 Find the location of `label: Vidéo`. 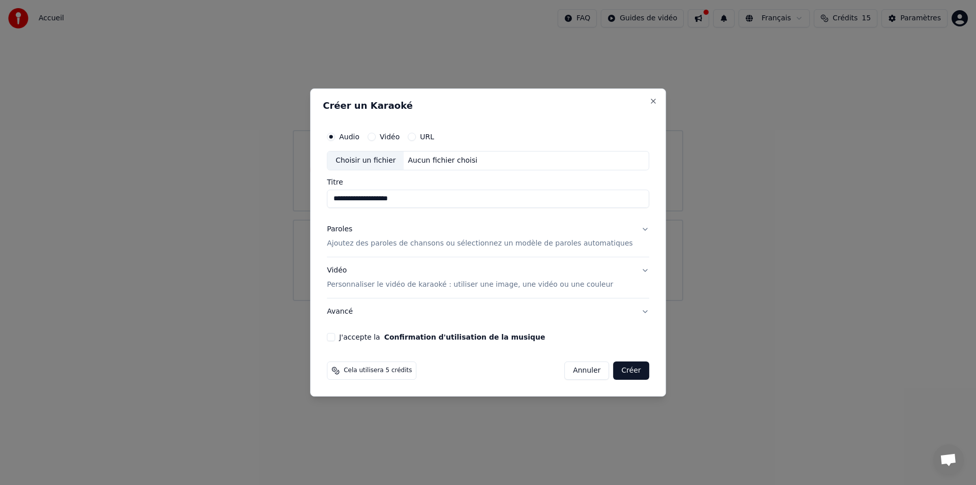

label: Vidéo is located at coordinates (389, 137).